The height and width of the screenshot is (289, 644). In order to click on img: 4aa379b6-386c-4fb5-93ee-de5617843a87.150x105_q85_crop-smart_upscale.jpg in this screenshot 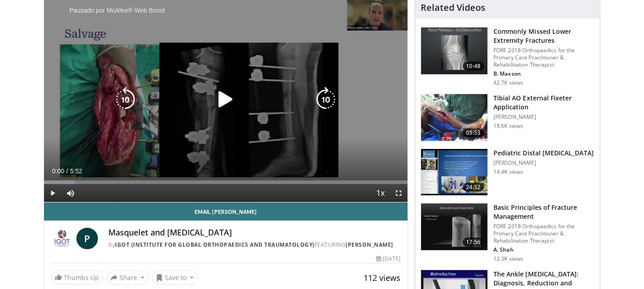, I will do `click(454, 51)`.